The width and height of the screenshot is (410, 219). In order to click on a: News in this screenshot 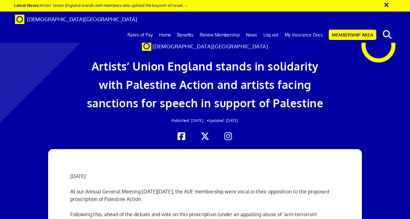, I will do `click(252, 35)`.